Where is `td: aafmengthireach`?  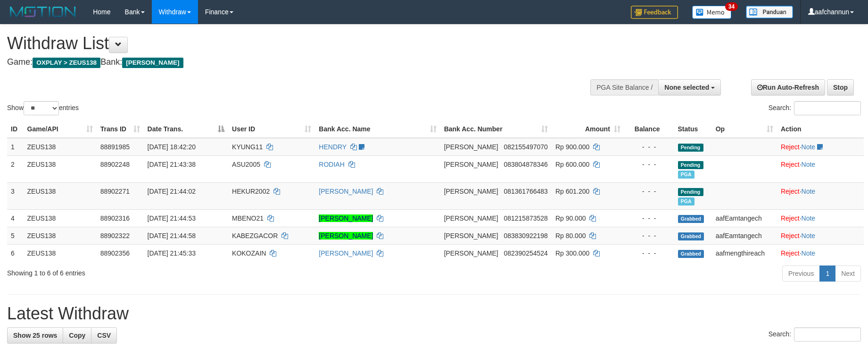 td: aafmengthireach is located at coordinates (745, 253).